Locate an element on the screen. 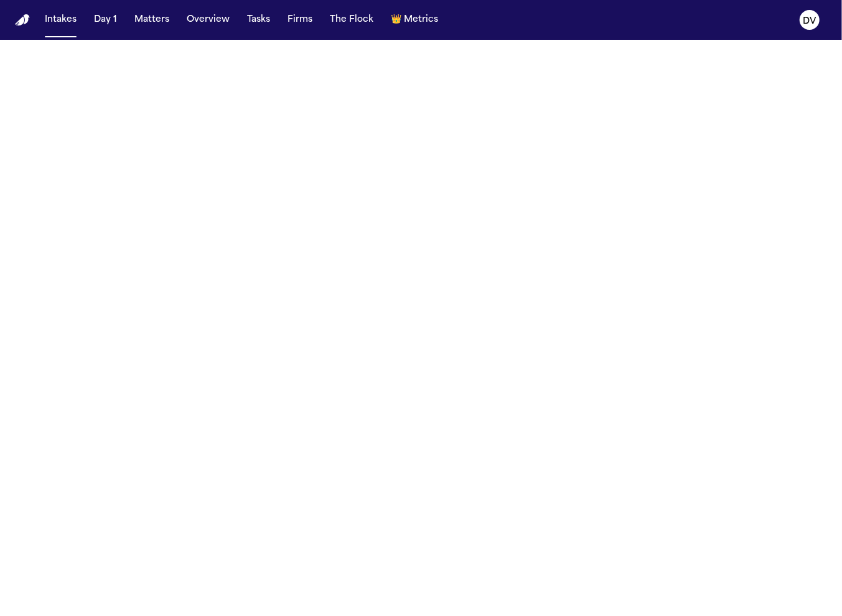 The width and height of the screenshot is (842, 616). a: Home is located at coordinates (23, 20).